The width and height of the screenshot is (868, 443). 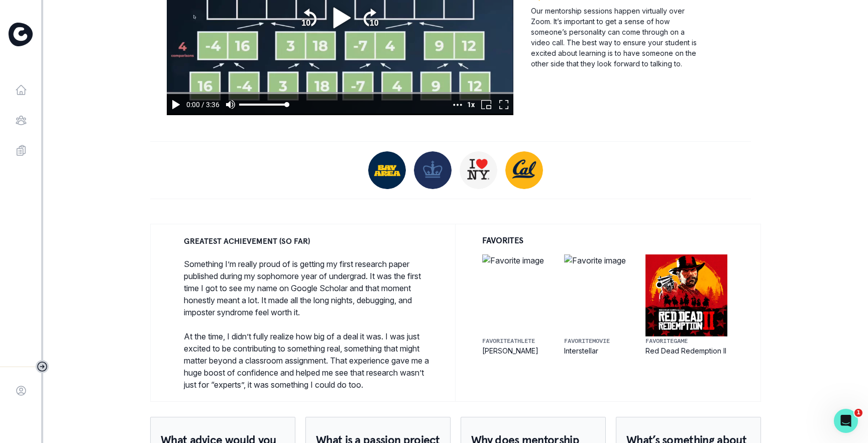 What do you see at coordinates (687, 341) in the screenshot?
I see `p: FAVORITE GAME` at bounding box center [687, 341].